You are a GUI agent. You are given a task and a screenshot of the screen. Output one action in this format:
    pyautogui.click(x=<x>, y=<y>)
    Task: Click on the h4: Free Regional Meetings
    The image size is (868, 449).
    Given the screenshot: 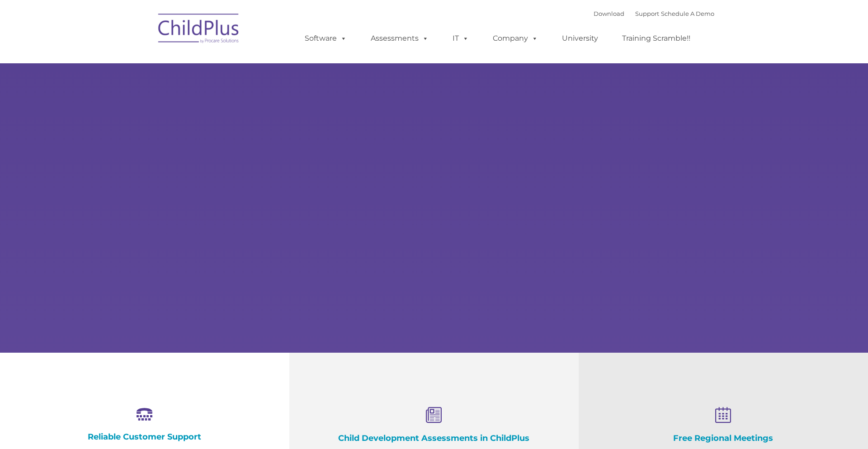 What is the action you would take?
    pyautogui.click(x=723, y=438)
    